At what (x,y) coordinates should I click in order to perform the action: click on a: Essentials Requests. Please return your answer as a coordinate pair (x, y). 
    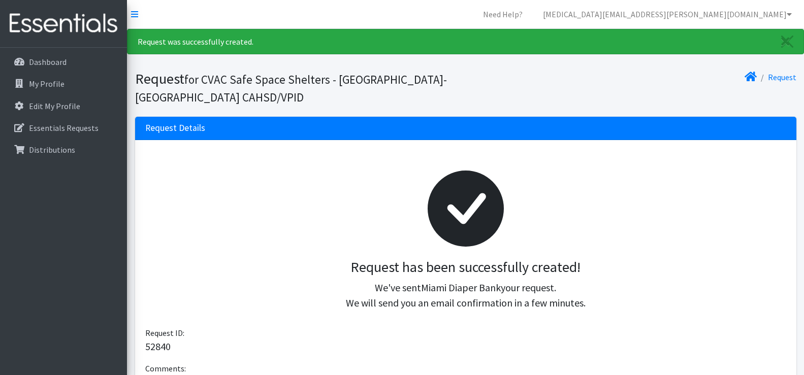
    Looking at the image, I should click on (63, 128).